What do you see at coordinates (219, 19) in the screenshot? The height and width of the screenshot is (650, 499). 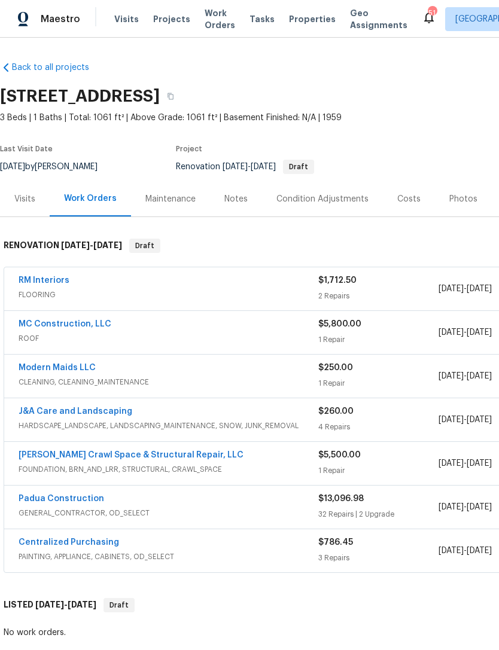 I see `span: Work Orders` at bounding box center [219, 19].